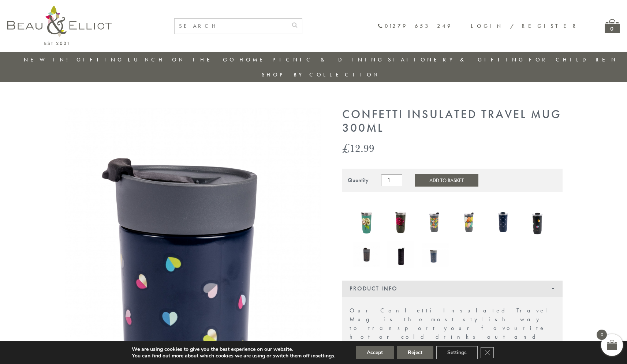 The image size is (627, 364). What do you see at coordinates (182, 60) in the screenshot?
I see `a: Lunch On The Go` at bounding box center [182, 60].